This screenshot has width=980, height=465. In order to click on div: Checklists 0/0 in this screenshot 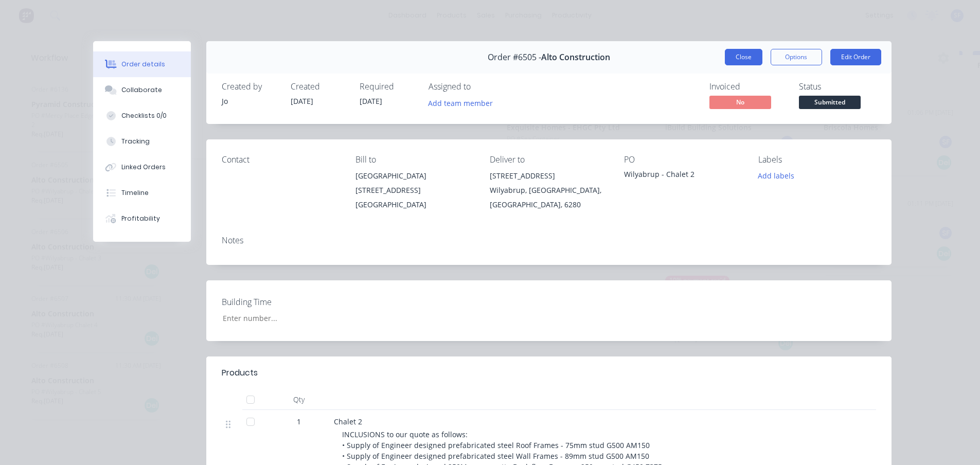, I will do `click(144, 116)`.